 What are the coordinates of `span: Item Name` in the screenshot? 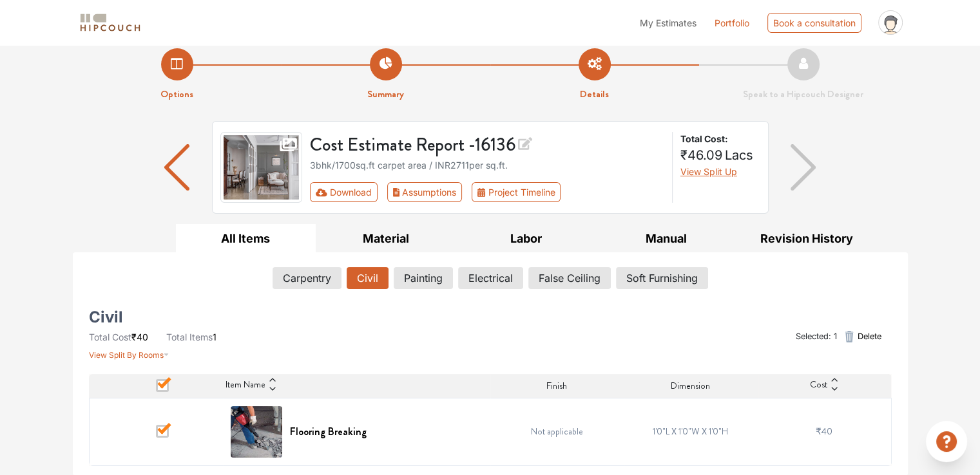 It's located at (246, 386).